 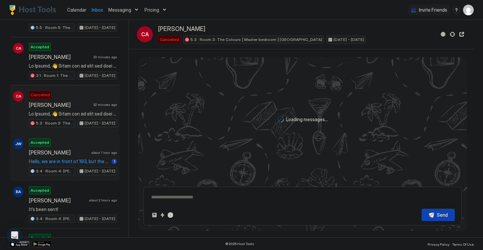 I want to click on span: Inbox, so click(x=97, y=10).